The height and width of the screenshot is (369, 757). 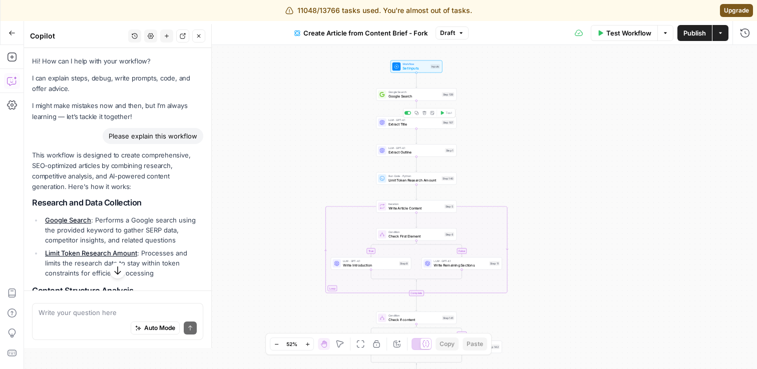 What do you see at coordinates (447, 344) in the screenshot?
I see `button: Copy` at bounding box center [447, 344].